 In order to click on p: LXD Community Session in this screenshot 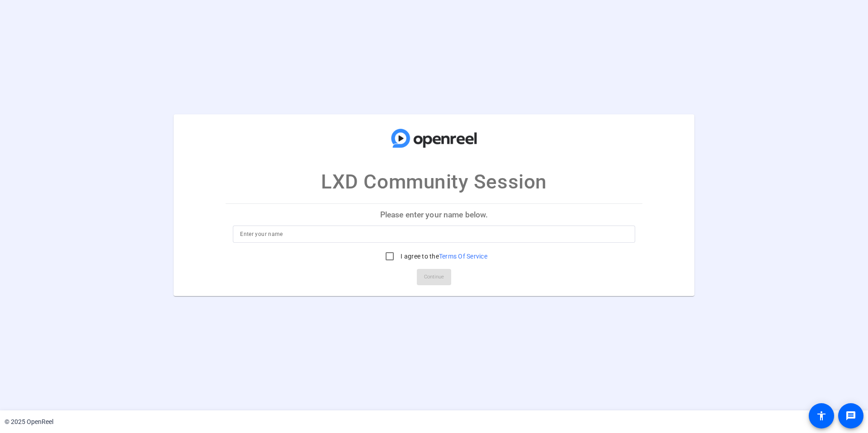, I will do `click(434, 182)`.